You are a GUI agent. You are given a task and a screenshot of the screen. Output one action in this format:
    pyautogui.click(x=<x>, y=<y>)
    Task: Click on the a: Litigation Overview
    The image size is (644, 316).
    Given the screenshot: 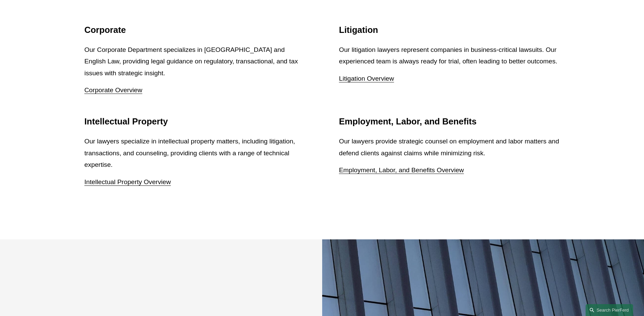 What is the action you would take?
    pyautogui.click(x=367, y=79)
    